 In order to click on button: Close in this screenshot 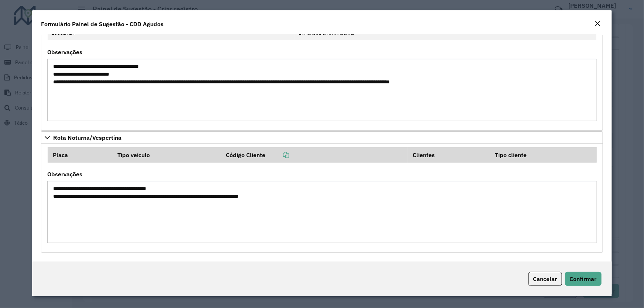, I will do `click(598, 24)`.